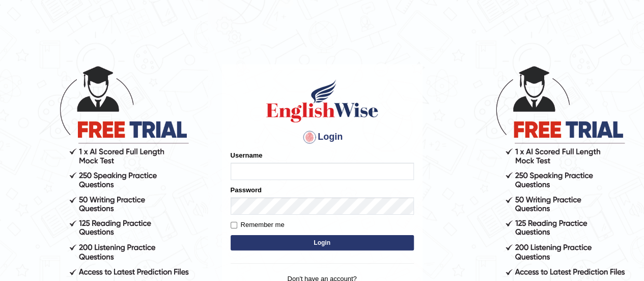 This screenshot has height=281, width=644. I want to click on label: Password, so click(246, 189).